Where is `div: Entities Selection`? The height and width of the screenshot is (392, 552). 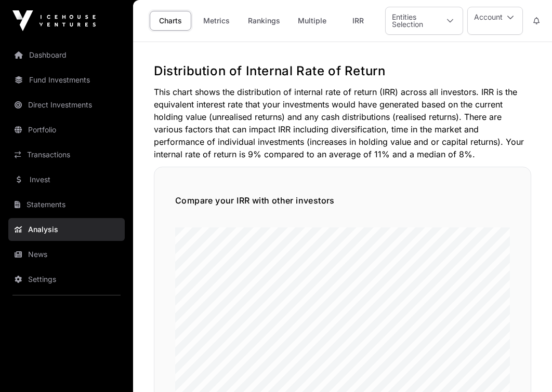
div: Entities Selection is located at coordinates (412, 21).